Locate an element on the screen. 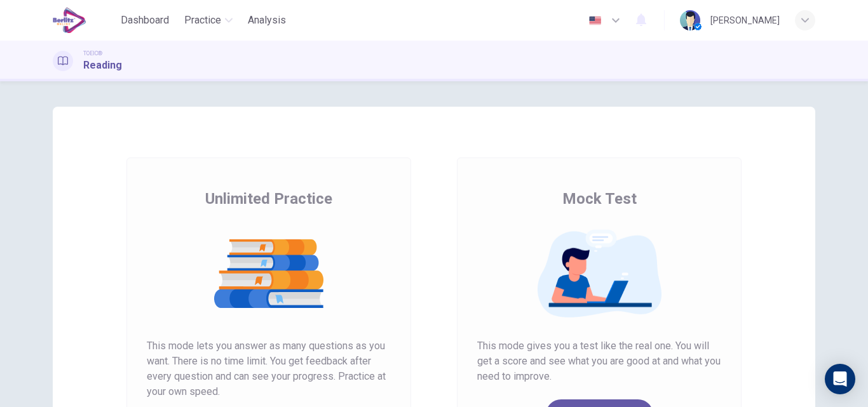 This screenshot has height=407, width=868. a: Analysis is located at coordinates (267, 20).